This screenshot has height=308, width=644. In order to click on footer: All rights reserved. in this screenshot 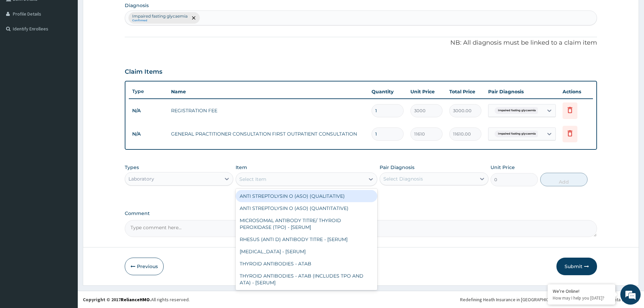, I will do `click(361, 300)`.